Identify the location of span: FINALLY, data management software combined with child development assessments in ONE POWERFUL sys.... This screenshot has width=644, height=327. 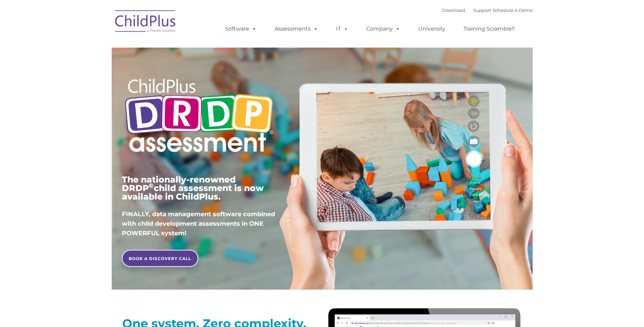
(198, 224).